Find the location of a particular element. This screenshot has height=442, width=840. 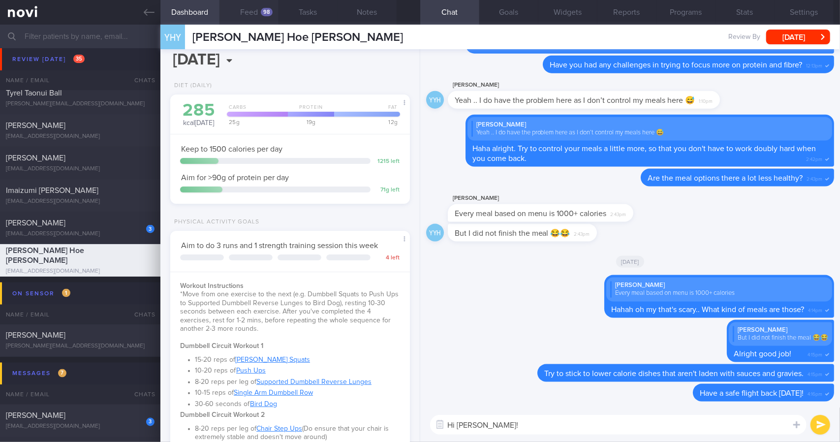

a: Bird Dog is located at coordinates (263, 404).